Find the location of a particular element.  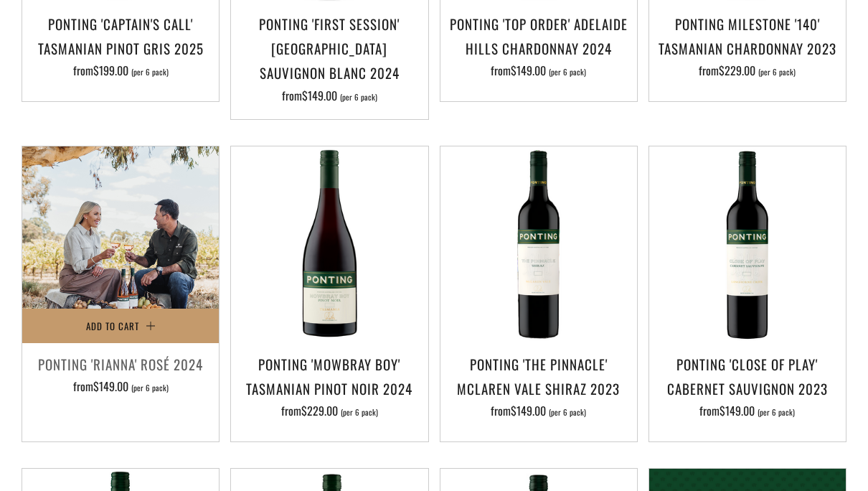

a: Ponting 'The Pinnacle' McLaren Vale Shiraz 2023 from$149.00 (per 6 pack) is located at coordinates (538, 387).